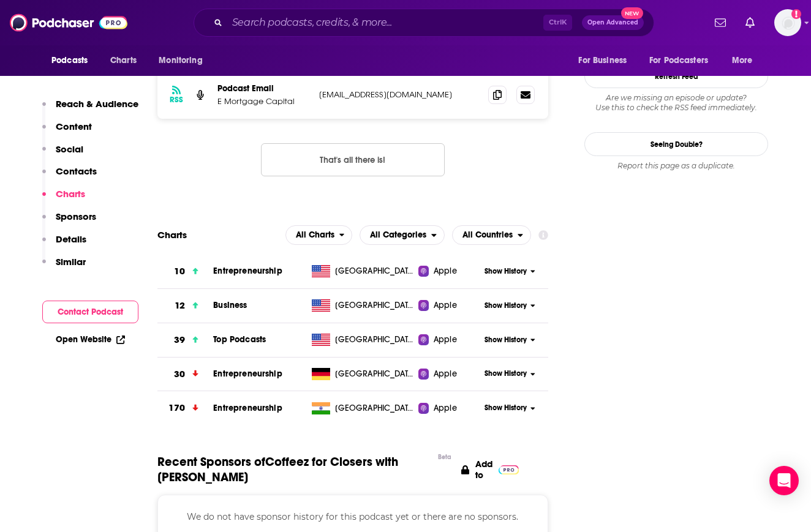 The image size is (811, 532). Describe the element at coordinates (230, 305) in the screenshot. I see `span: Business` at that location.